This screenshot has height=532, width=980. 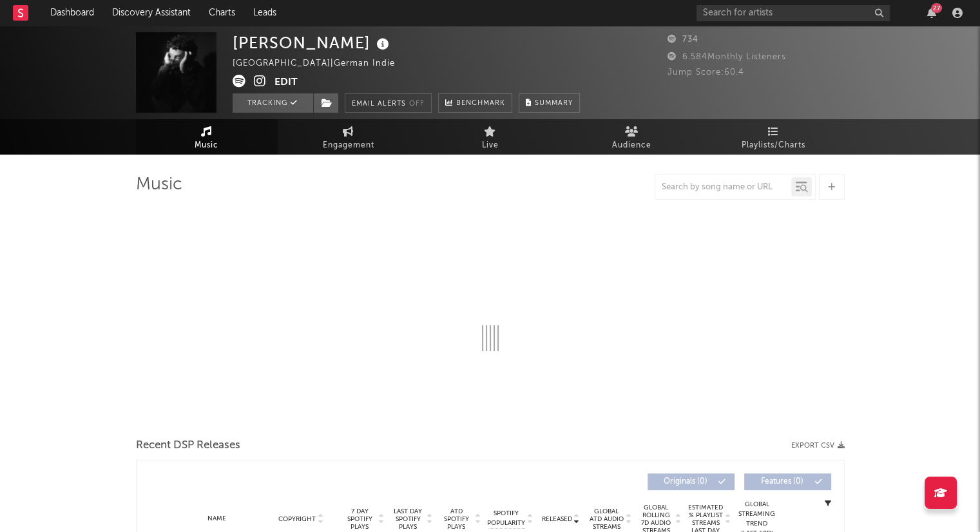 What do you see at coordinates (286, 82) in the screenshot?
I see `button: Edit` at bounding box center [286, 82].